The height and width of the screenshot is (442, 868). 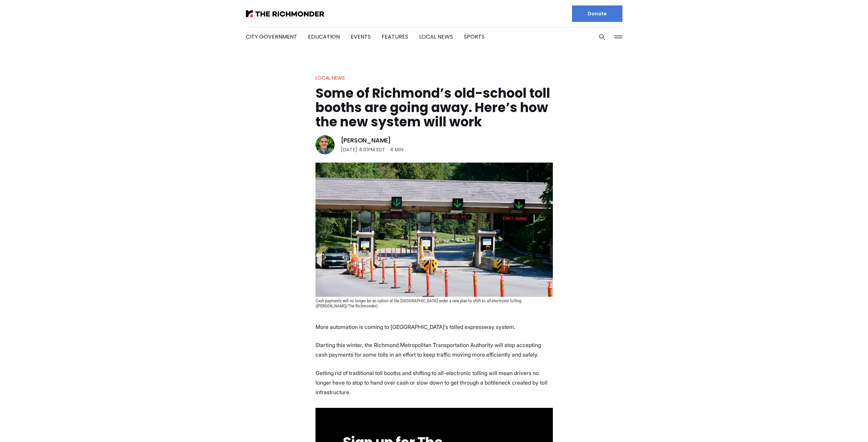 I want to click on button: Search this site, so click(x=602, y=37).